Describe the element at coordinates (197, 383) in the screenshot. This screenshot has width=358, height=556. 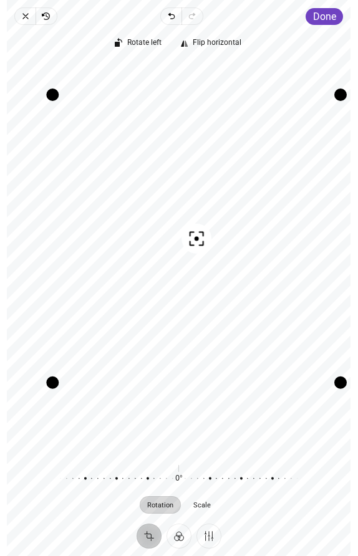
I see `div: Drag edge b` at that location.